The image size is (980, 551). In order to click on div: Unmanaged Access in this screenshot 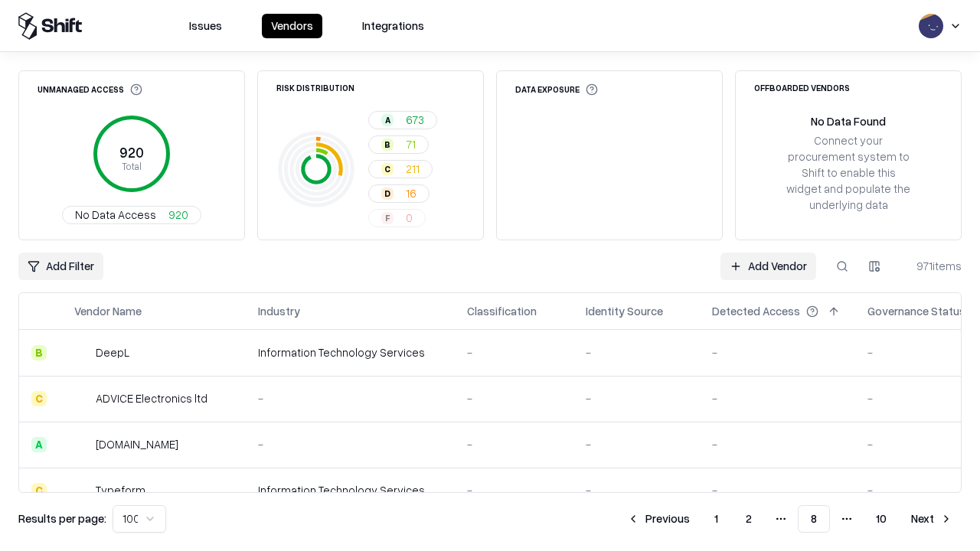, I will do `click(89, 89)`.